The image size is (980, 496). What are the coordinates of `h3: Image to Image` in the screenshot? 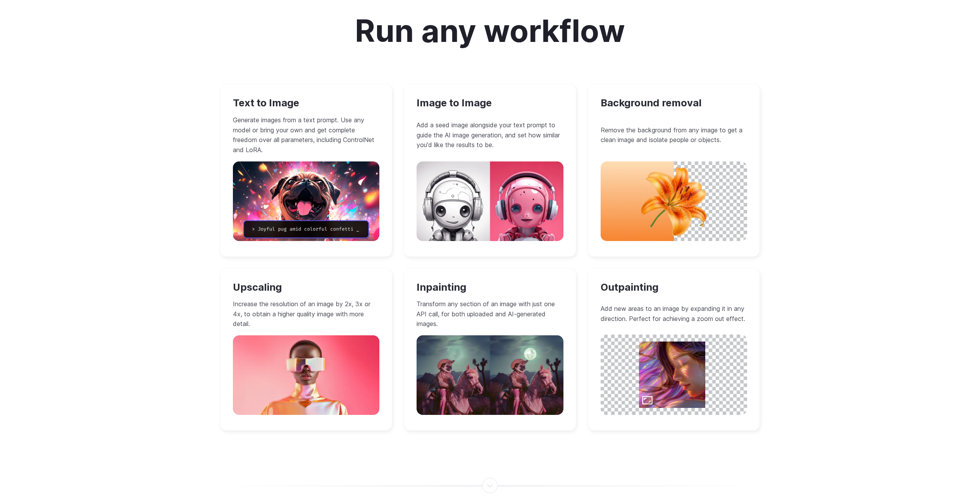 It's located at (490, 103).